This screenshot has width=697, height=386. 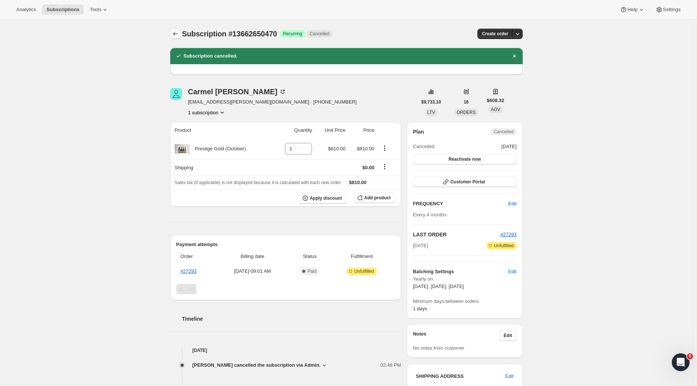 What do you see at coordinates (294, 130) in the screenshot?
I see `th: Quantity` at bounding box center [294, 130].